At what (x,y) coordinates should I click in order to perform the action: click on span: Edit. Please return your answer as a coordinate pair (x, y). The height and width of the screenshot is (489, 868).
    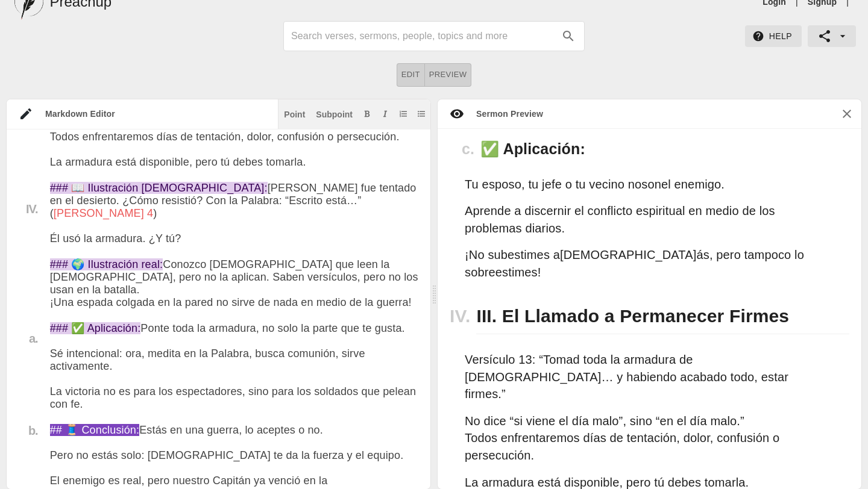
    Looking at the image, I should click on (411, 75).